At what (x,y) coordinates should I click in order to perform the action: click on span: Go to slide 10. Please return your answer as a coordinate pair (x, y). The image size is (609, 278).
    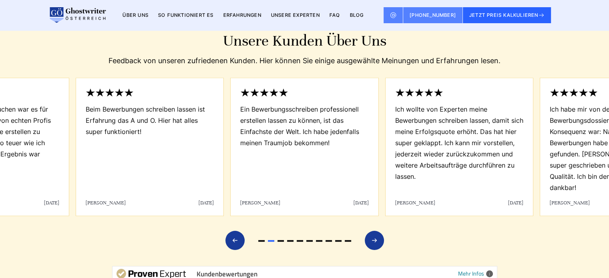
    Looking at the image, I should click on (348, 241).